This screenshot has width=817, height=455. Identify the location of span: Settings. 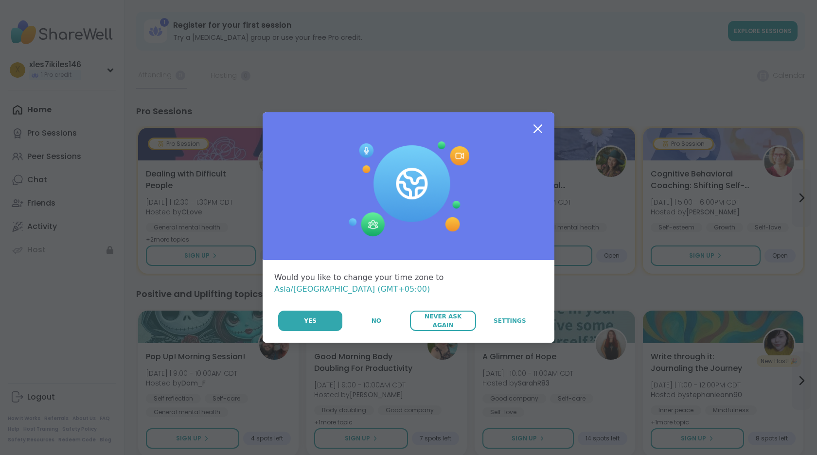
(509, 321).